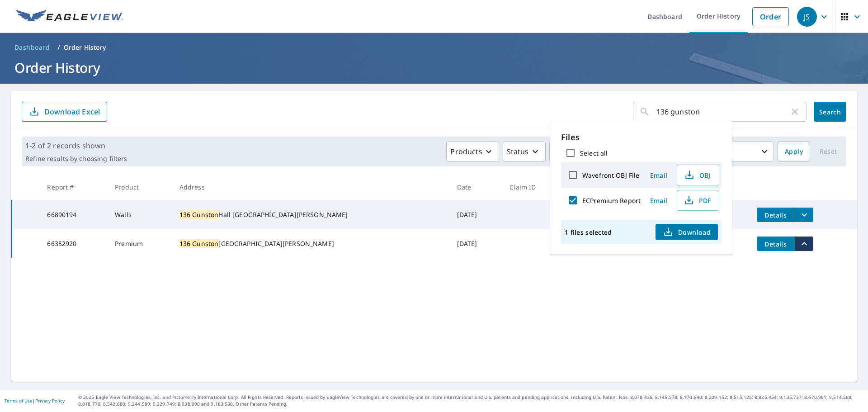 The image size is (868, 412). What do you see at coordinates (771, 17) in the screenshot?
I see `a: Order` at bounding box center [771, 17].